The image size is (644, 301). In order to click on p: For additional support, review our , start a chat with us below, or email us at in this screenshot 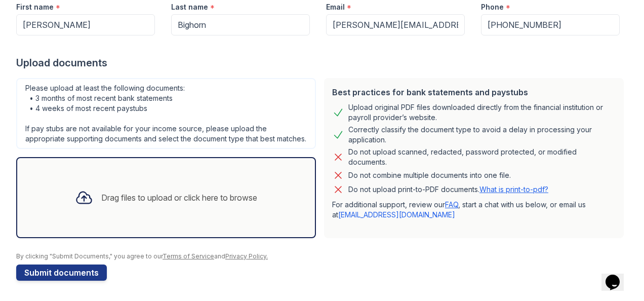, I will do `click(474, 210)`.